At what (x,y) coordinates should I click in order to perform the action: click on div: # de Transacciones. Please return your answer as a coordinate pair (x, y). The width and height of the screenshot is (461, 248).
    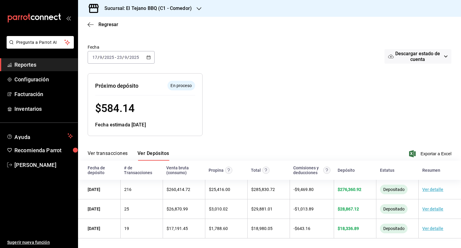
    Looking at the image, I should click on (141, 170).